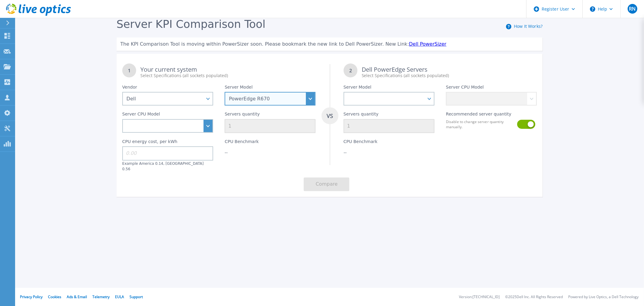 This screenshot has height=306, width=644. I want to click on a: How It Works?, so click(528, 26).